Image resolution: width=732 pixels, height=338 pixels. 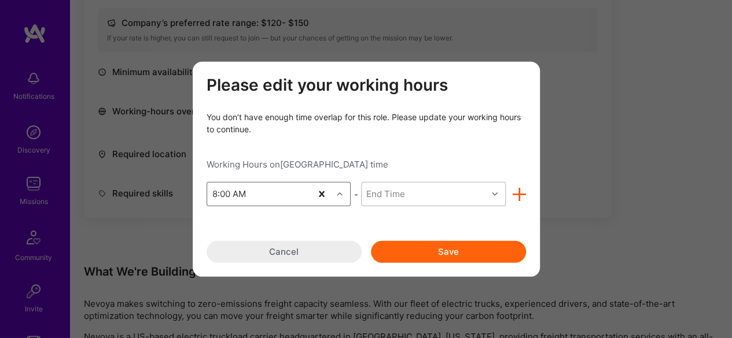 What do you see at coordinates (385, 194) in the screenshot?
I see `div: End Time` at bounding box center [385, 194].